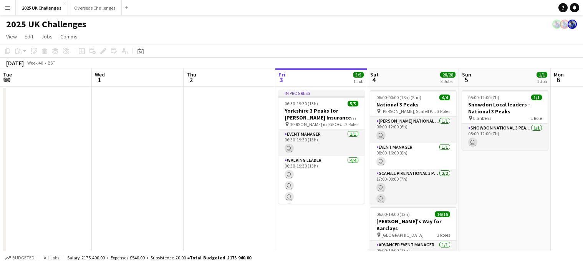 The height and width of the screenshot is (264, 583). Describe the element at coordinates (443, 214) in the screenshot. I see `span: 16/16` at that location.